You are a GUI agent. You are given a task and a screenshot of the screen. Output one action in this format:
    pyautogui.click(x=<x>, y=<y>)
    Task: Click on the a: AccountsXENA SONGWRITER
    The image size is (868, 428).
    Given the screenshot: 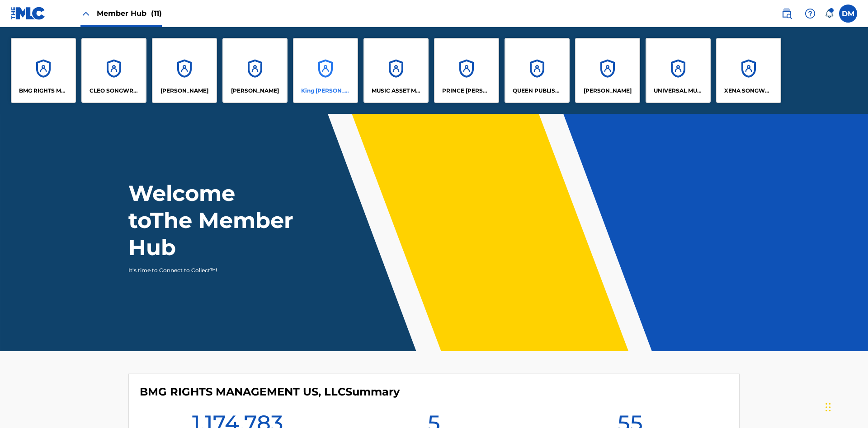 What is the action you would take?
    pyautogui.click(x=748, y=71)
    